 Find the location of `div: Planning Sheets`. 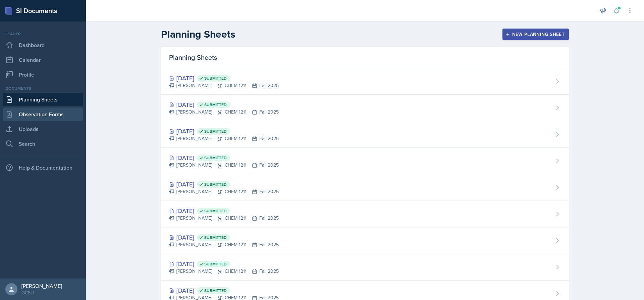

div: Planning Sheets is located at coordinates (365, 58).